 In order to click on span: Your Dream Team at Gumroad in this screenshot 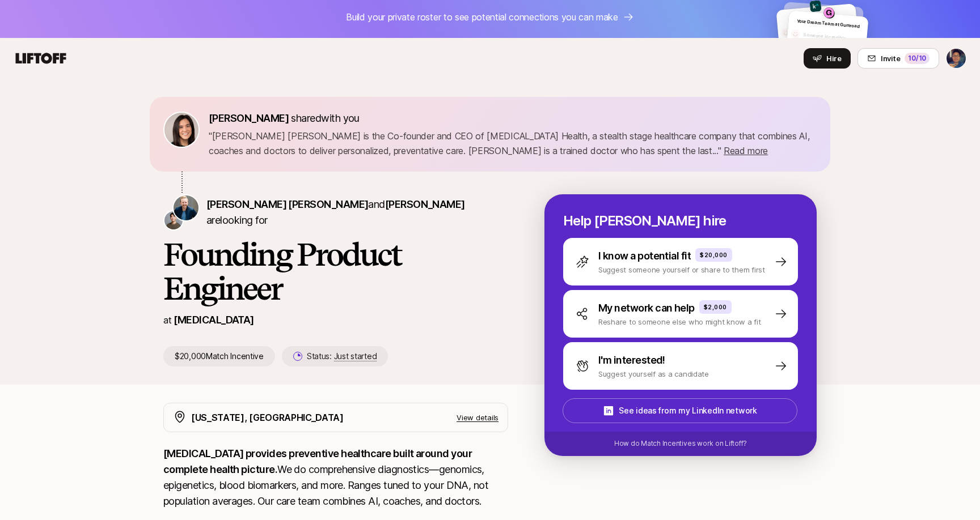, I will do `click(828, 24)`.